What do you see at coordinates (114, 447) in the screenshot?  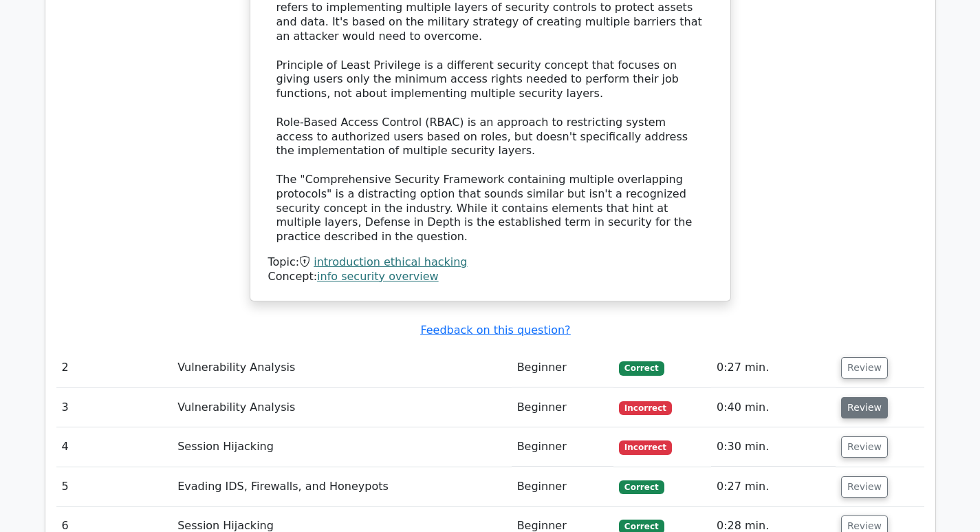 I see `td: 4` at bounding box center [114, 447].